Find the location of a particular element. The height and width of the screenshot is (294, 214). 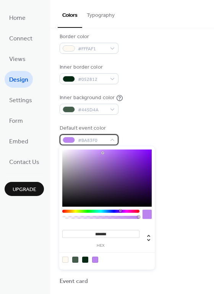

a: Connect is located at coordinates (21, 38).